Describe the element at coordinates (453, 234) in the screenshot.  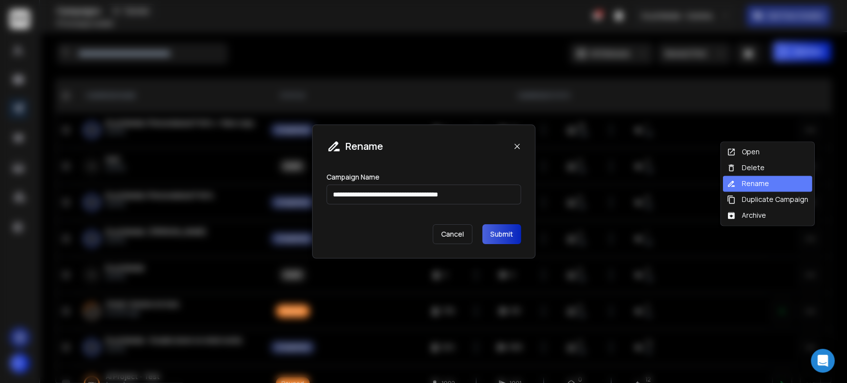
I see `p: Cancel` at that location.